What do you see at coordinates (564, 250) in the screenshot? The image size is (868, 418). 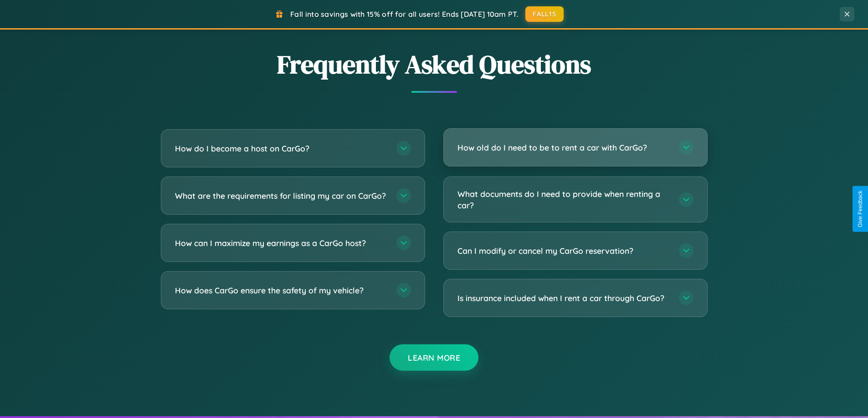 I see `h3: Can I modify or cancel my CarGo reservation?` at bounding box center [564, 250].